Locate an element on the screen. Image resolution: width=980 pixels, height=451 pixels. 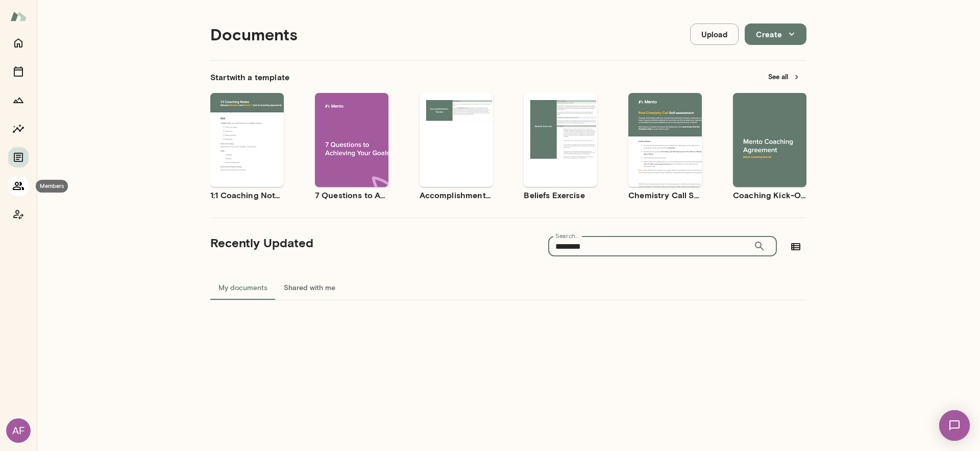
button: Upload is located at coordinates (714, 34).